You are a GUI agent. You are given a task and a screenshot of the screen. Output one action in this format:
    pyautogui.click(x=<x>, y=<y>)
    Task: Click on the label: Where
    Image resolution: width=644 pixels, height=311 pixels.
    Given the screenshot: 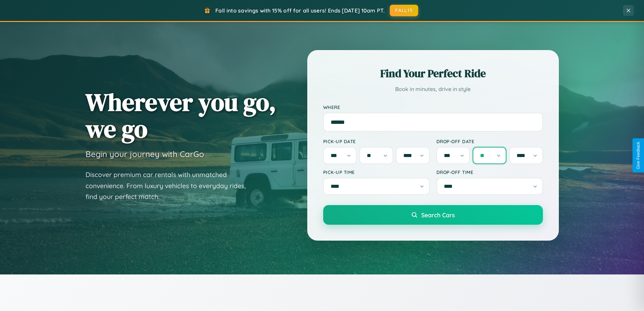 What is the action you would take?
    pyautogui.click(x=433, y=107)
    